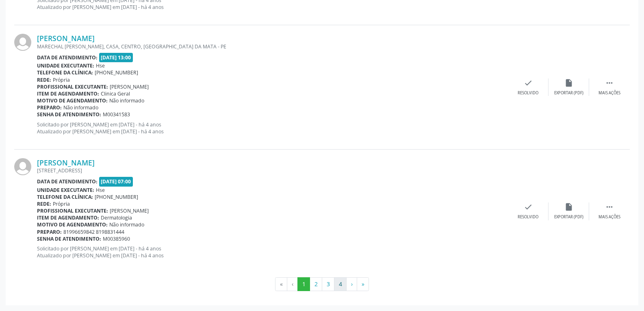 Image resolution: width=644 pixels, height=311 pixels. Describe the element at coordinates (328, 284) in the screenshot. I see `button: Go to page 3` at that location.